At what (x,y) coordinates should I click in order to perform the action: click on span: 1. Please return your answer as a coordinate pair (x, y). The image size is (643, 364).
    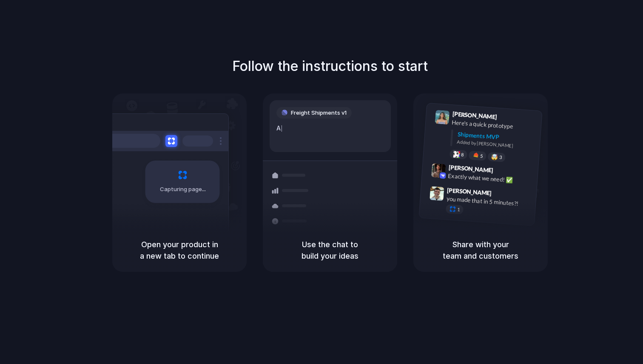
    Looking at the image, I should click on (458, 209).